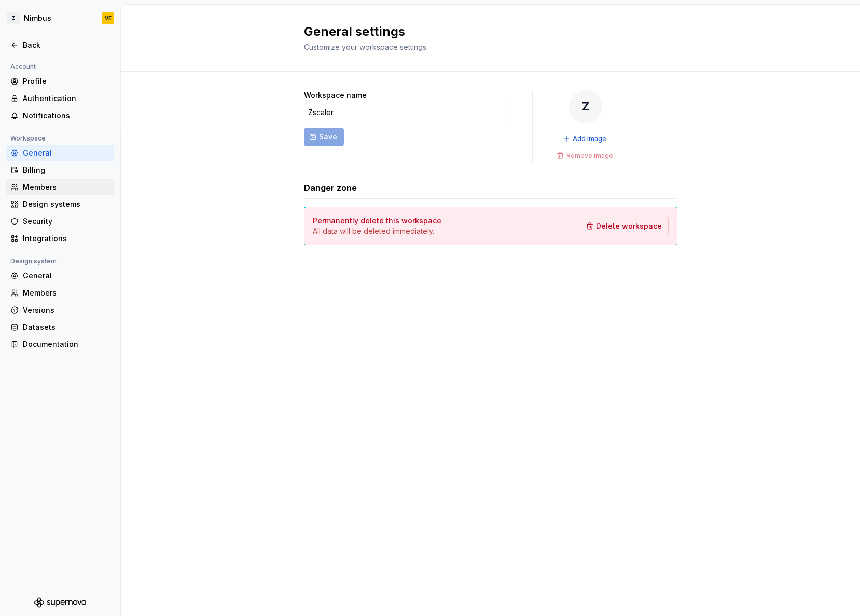 This screenshot has height=616, width=860. I want to click on button: Delete workspace, so click(624, 226).